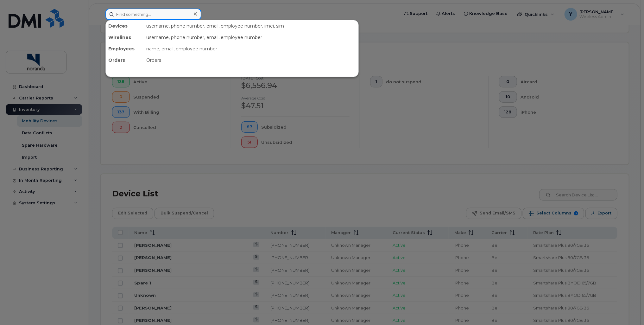 This screenshot has width=644, height=325. What do you see at coordinates (251, 49) in the screenshot?
I see `div: name, email, employee number` at bounding box center [251, 49].